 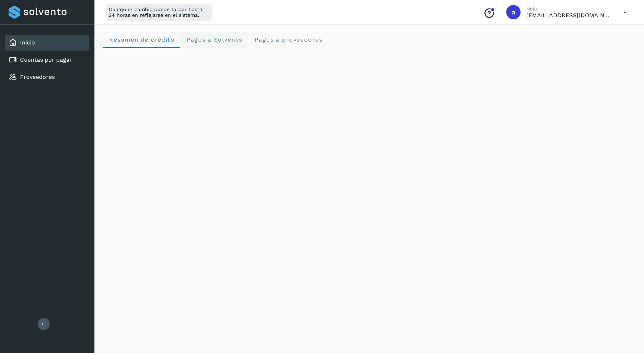 What do you see at coordinates (159, 12) in the screenshot?
I see `div: Cualquier cambio puede tardar hasta 24 horas en reflejarse en el sistema.` at bounding box center [159, 12].